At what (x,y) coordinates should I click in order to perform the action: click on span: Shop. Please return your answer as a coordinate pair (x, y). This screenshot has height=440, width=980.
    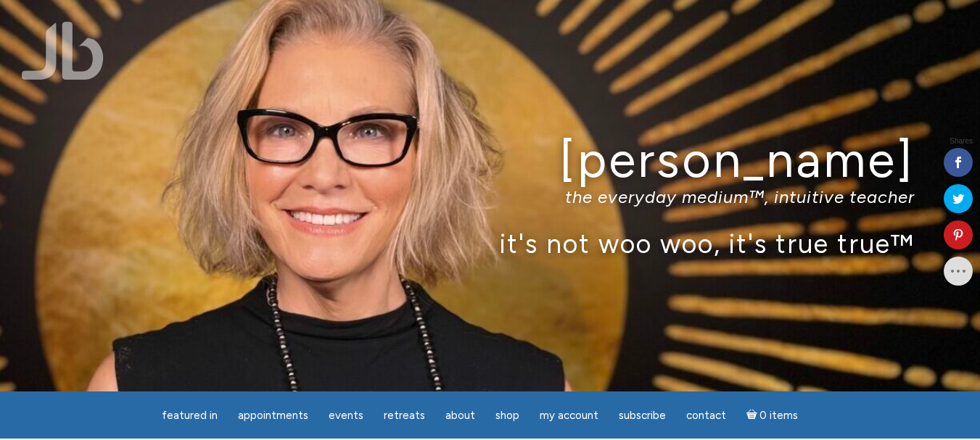
    Looking at the image, I should click on (507, 415).